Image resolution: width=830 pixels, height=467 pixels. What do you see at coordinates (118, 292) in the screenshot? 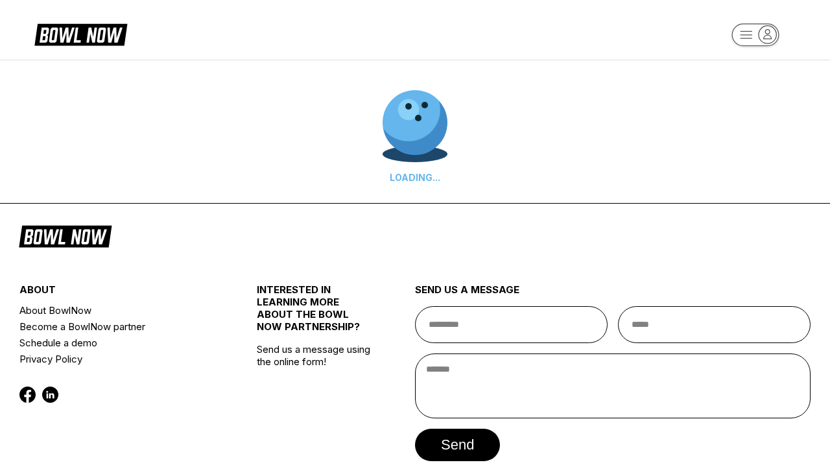
I see `div: about` at bounding box center [118, 292].